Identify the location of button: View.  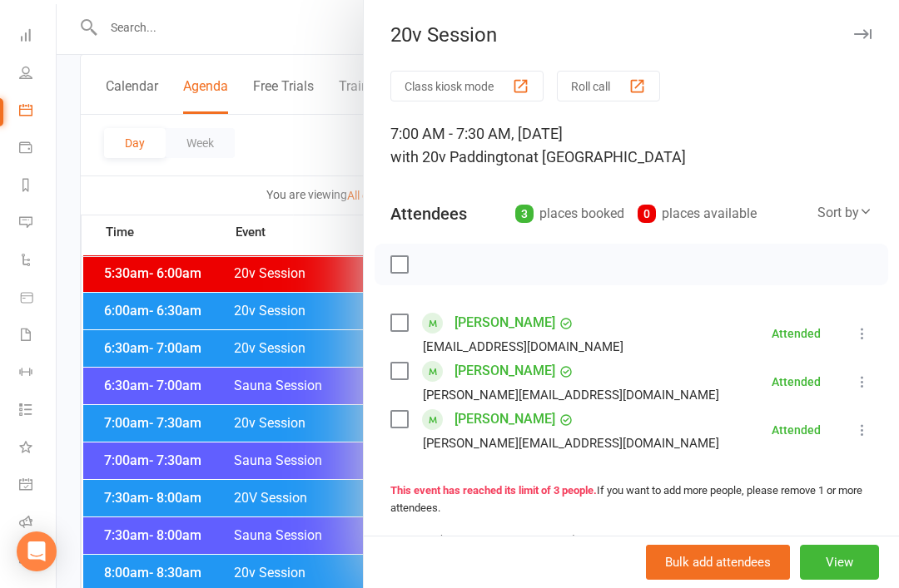
(839, 562).